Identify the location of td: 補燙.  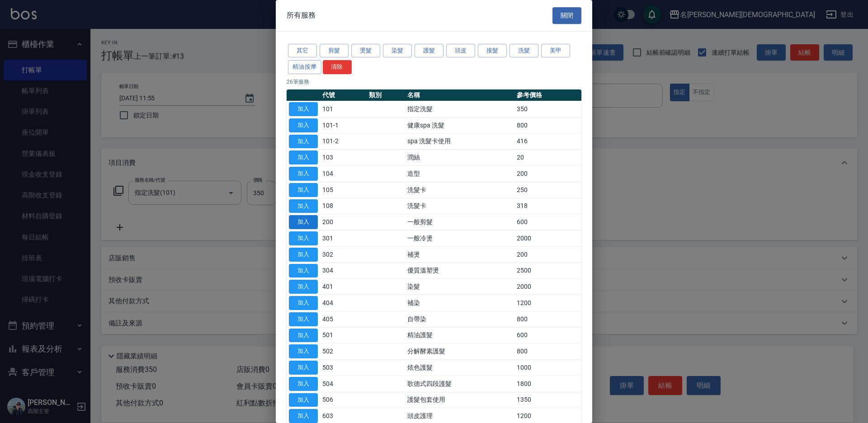
(460, 255).